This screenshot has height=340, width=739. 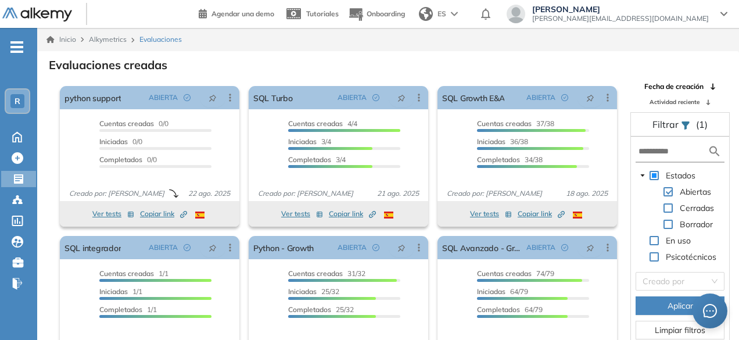 What do you see at coordinates (515, 273) in the screenshot?
I see `span: 74/79` at bounding box center [515, 273].